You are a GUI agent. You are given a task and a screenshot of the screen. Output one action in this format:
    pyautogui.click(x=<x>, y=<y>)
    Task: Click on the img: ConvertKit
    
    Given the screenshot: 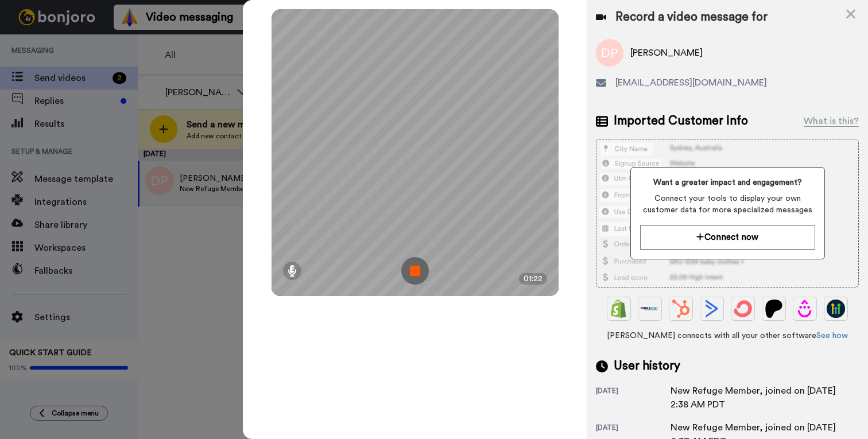 What is the action you would take?
    pyautogui.click(x=743, y=309)
    